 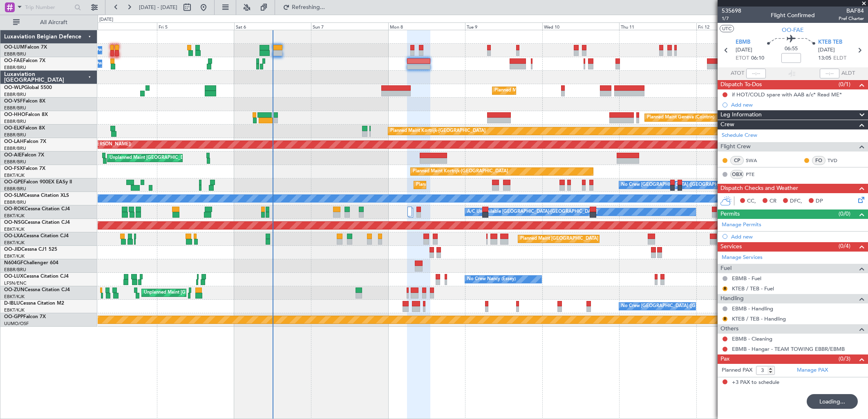 I want to click on span: BAF84, so click(x=851, y=11).